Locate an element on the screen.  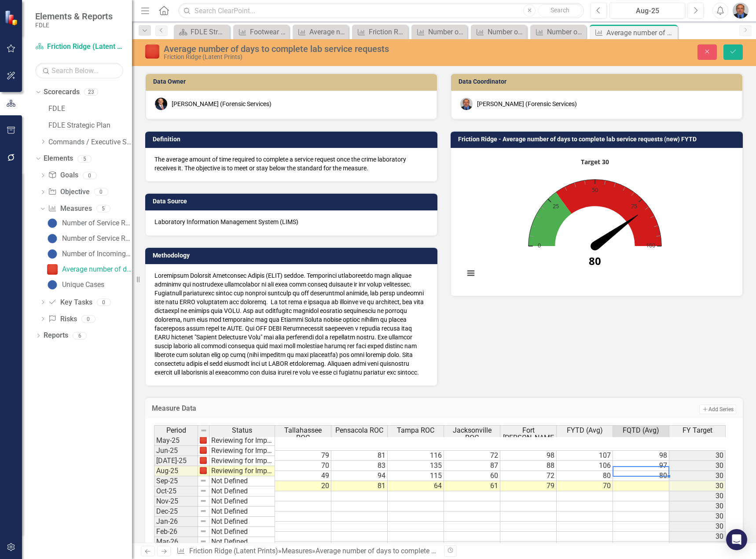
text: 80 is located at coordinates (595, 261).